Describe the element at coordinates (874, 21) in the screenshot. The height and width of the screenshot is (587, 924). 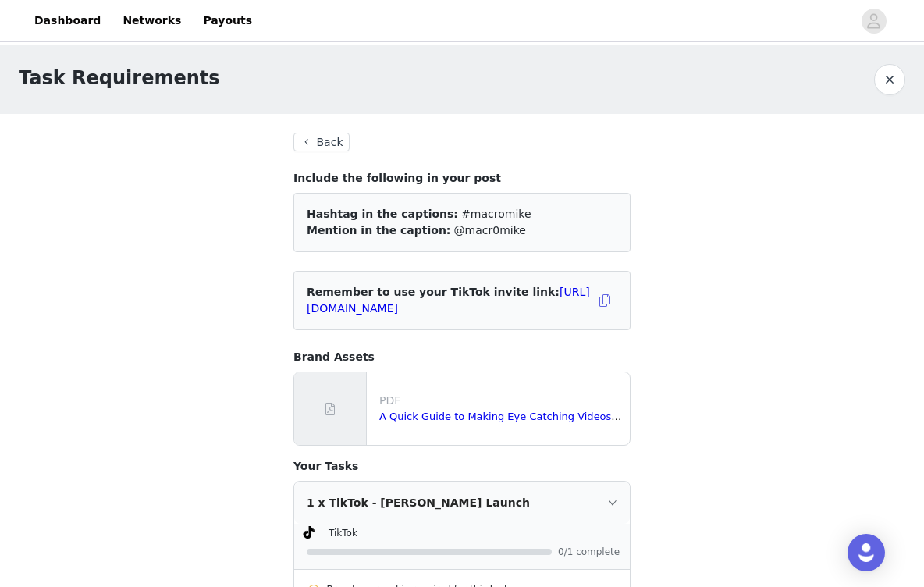
I see `div: avatar` at that location.